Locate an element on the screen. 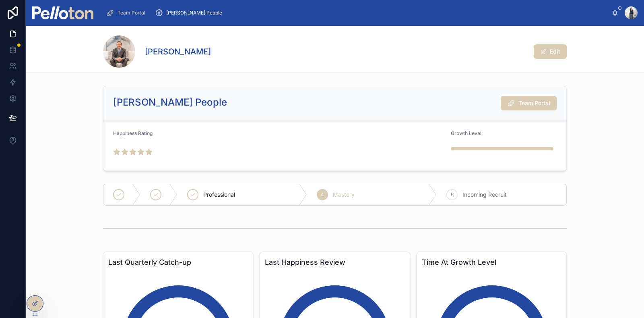  img: App logo is located at coordinates (63, 13).